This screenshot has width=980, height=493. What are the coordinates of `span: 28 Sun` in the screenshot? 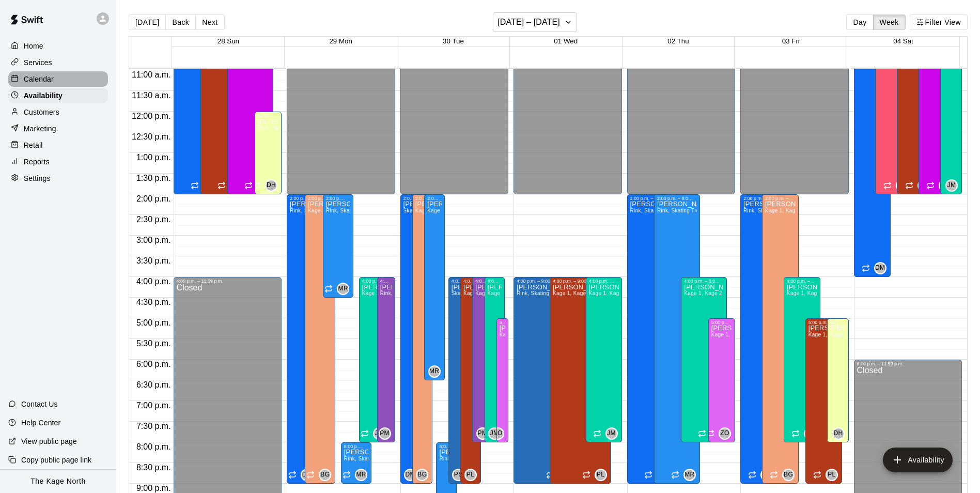 It's located at (228, 41).